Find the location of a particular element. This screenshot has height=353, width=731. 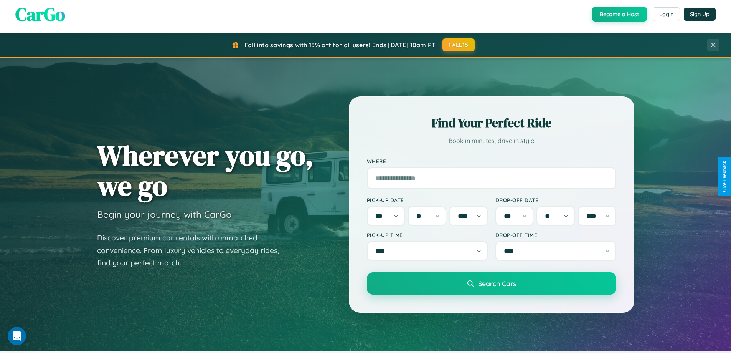

label: Drop-off Time is located at coordinates (556, 235).